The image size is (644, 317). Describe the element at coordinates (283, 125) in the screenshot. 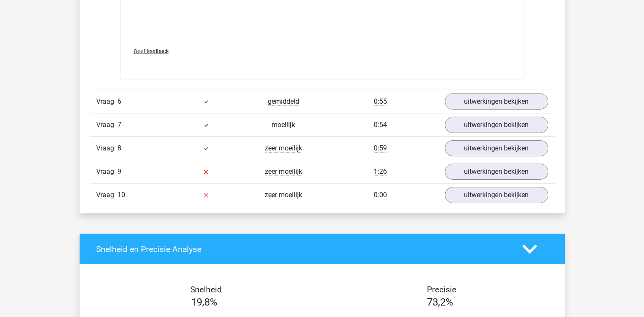

I see `span: moeilijk` at that location.